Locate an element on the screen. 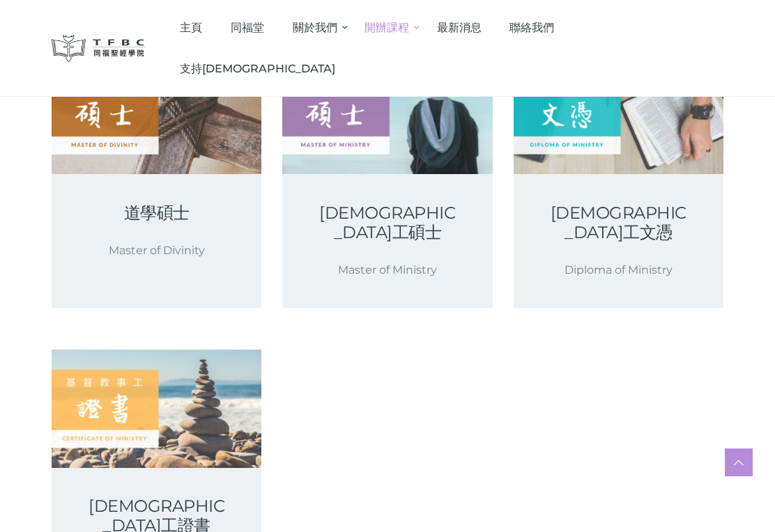 The height and width of the screenshot is (532, 775). span: 主頁 is located at coordinates (191, 27).